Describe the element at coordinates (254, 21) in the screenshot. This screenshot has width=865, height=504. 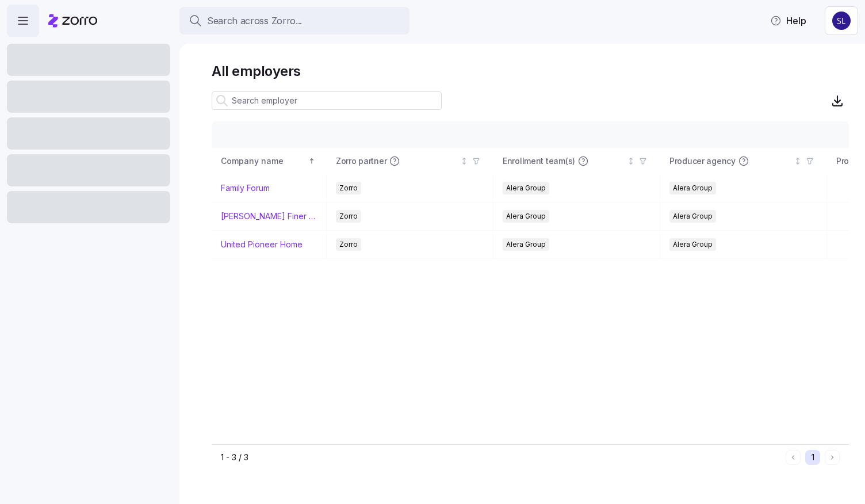
I see `span: Search across Zorro...` at that location.